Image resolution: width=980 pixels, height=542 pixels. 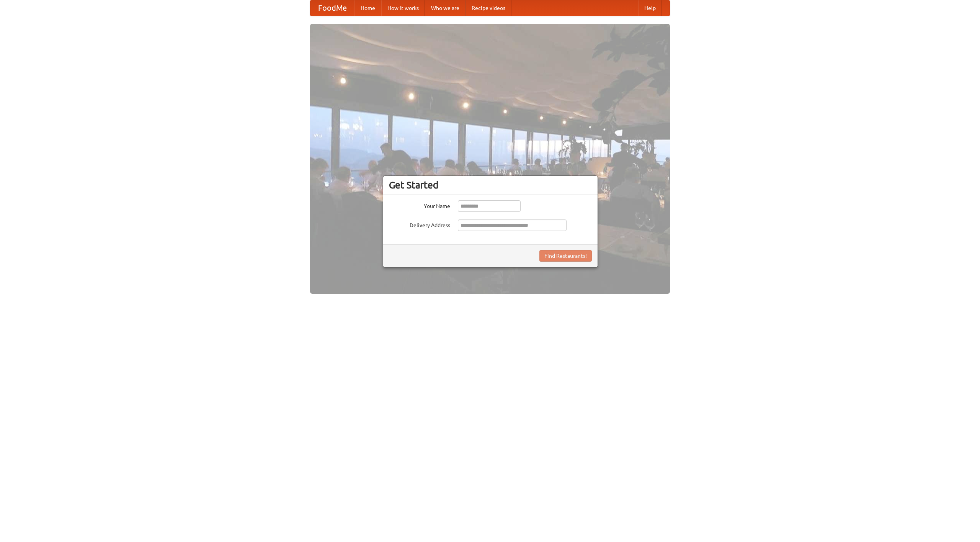 What do you see at coordinates (419, 205) in the screenshot?
I see `label: Your Name` at bounding box center [419, 205].